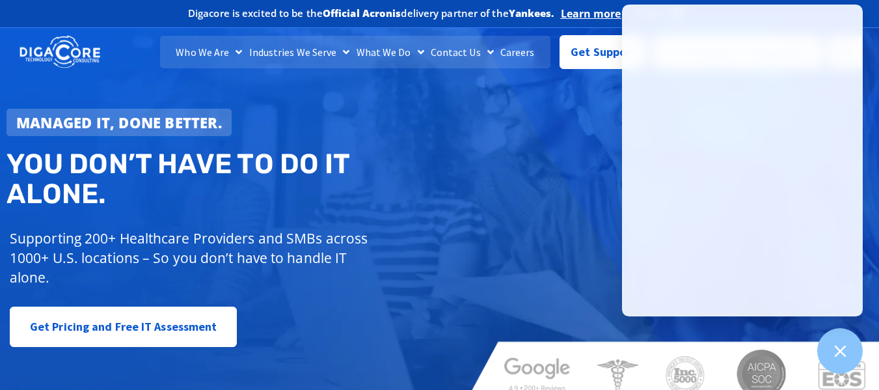  Describe the element at coordinates (119, 122) in the screenshot. I see `a: Managed IT, done better.` at that location.